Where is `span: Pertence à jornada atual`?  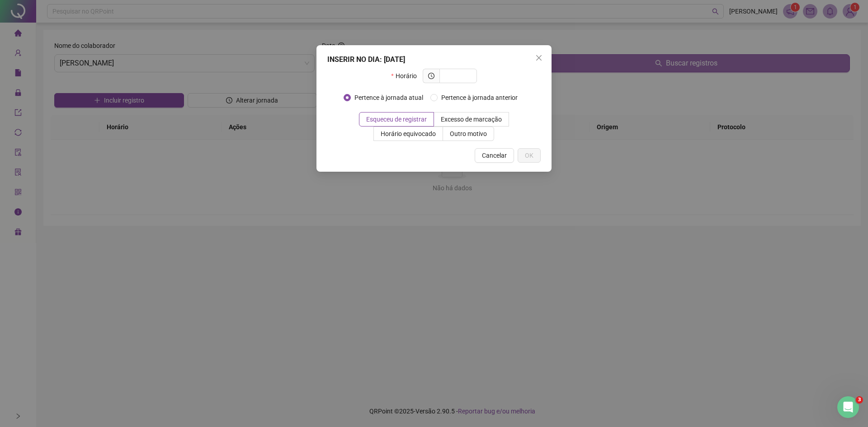 span: Pertence à jornada atual is located at coordinates (389, 98).